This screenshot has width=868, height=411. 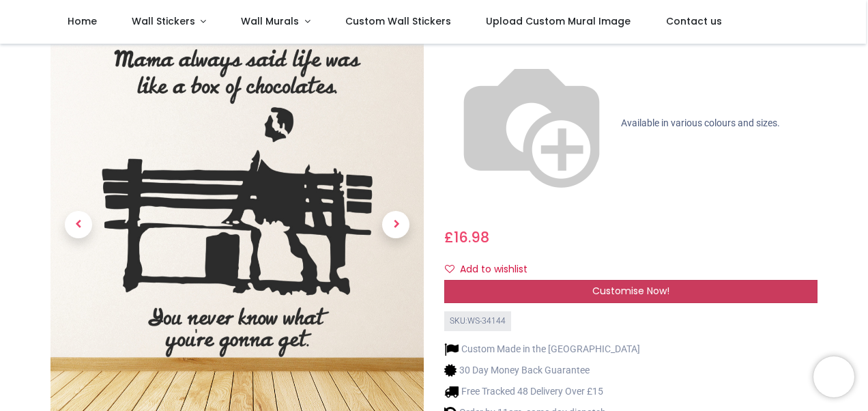 What do you see at coordinates (396, 223) in the screenshot?
I see `a: Next` at bounding box center [396, 223].